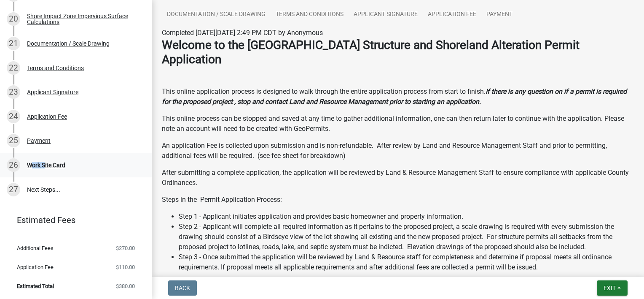 Image resolution: width=644 pixels, height=299 pixels. What do you see at coordinates (39, 141) in the screenshot?
I see `div: Payment` at bounding box center [39, 141].